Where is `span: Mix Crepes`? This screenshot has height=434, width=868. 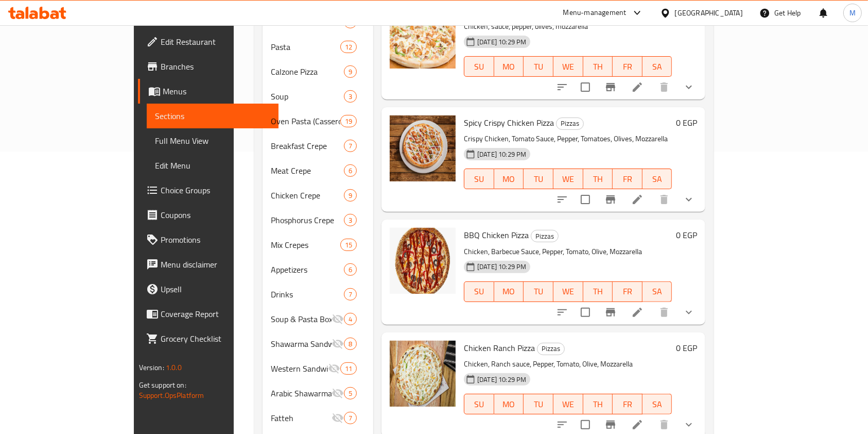 span: Mix Crepes is located at coordinates (305, 245).